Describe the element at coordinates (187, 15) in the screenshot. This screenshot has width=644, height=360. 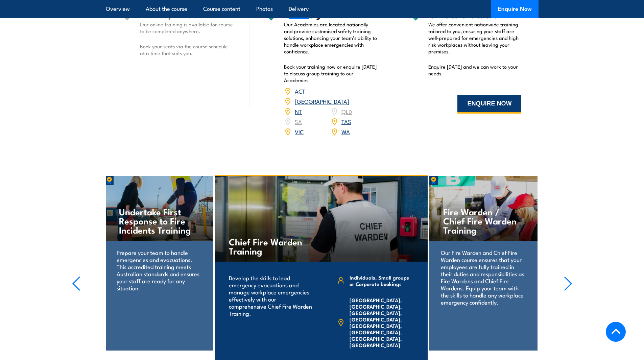
I see `h5: Learn anywhere` at that location.